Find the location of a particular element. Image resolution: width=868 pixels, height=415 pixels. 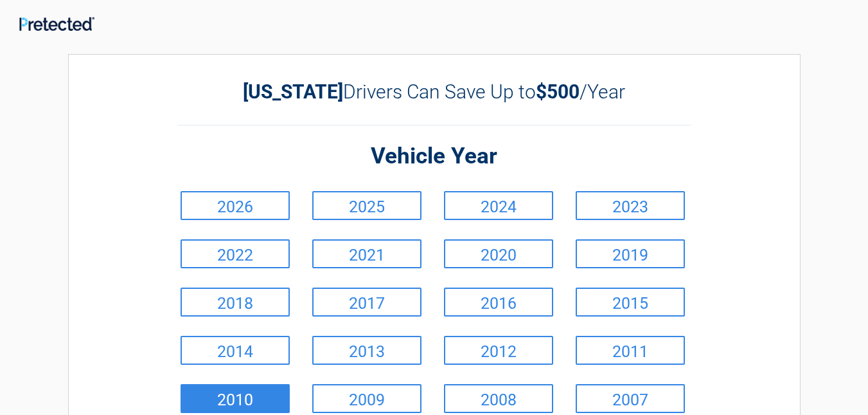

a: 2015 is located at coordinates (631, 301).